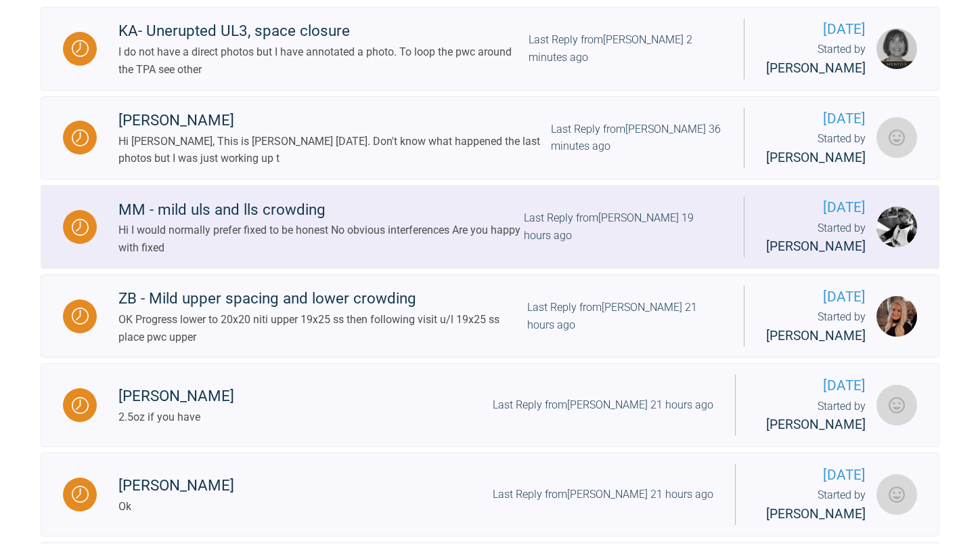 This screenshot has height=544, width=980. I want to click on img: David Birkin, so click(896, 227).